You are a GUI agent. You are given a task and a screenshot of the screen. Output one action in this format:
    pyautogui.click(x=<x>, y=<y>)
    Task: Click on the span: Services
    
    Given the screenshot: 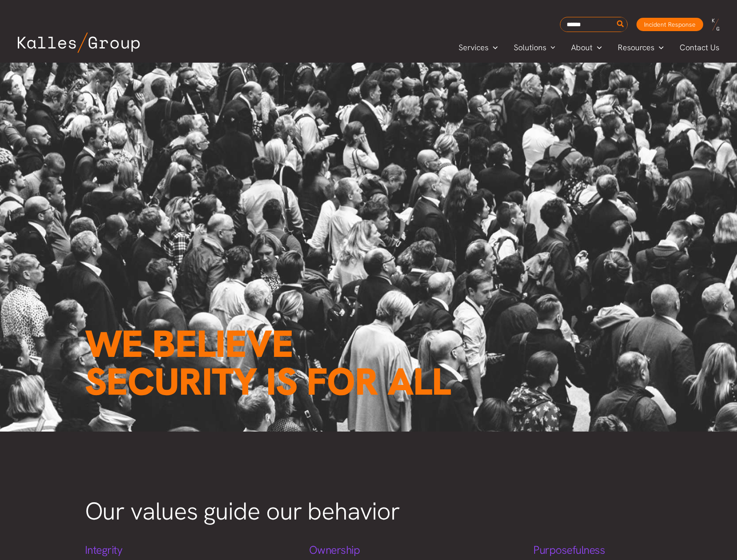 What is the action you would take?
    pyautogui.click(x=473, y=48)
    